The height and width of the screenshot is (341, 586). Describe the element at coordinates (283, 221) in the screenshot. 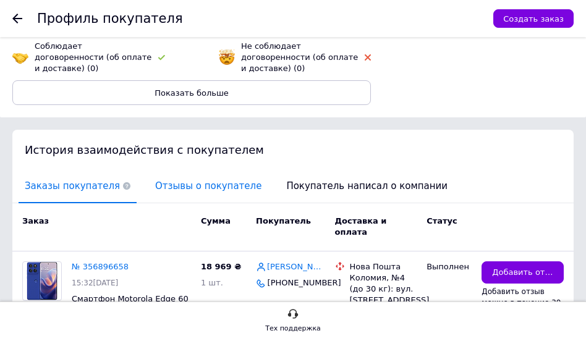

I see `span: Покупатель` at that location.